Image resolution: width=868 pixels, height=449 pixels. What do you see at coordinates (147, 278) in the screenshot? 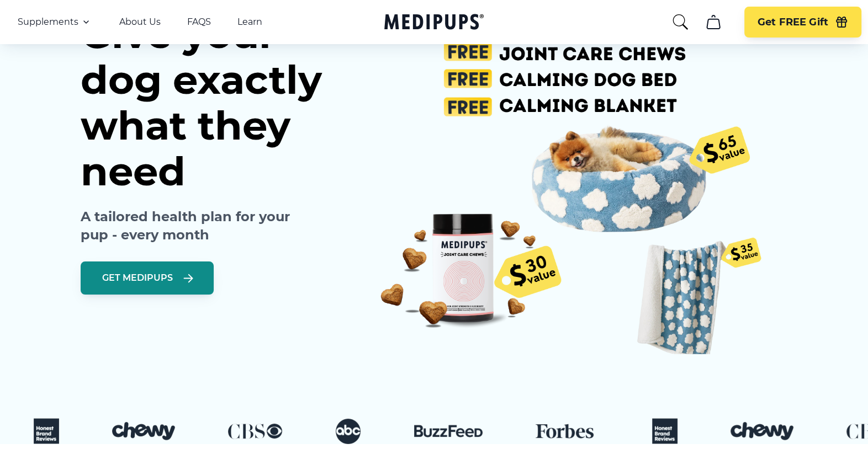
I see `button: Get Medipups` at bounding box center [147, 278].